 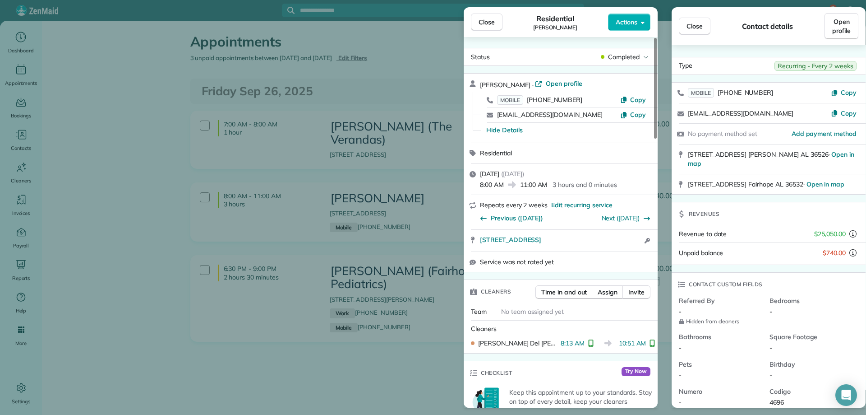 What do you see at coordinates (768, 26) in the screenshot?
I see `span: Contact details` at bounding box center [768, 26].